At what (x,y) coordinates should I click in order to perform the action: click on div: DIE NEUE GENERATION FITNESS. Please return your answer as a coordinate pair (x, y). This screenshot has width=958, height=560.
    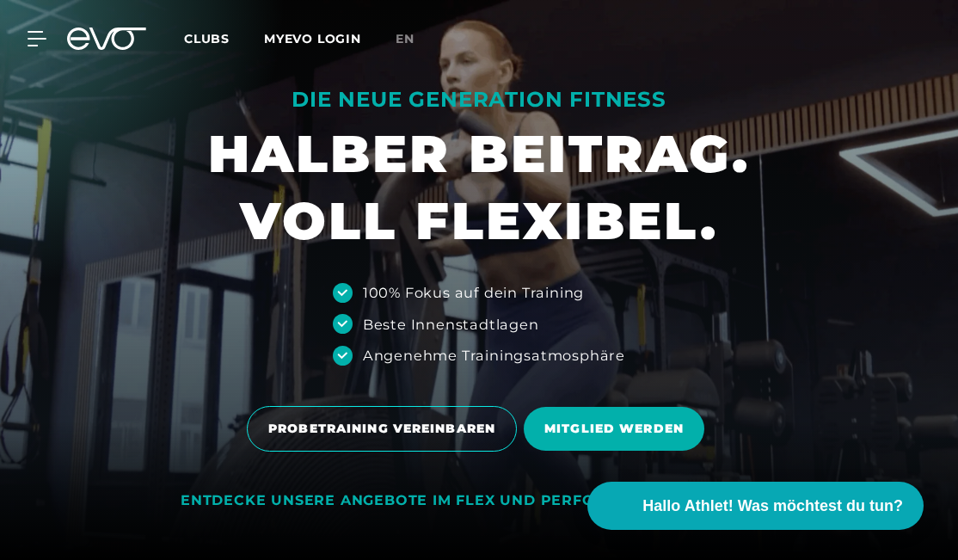
    Looking at the image, I should click on (479, 100).